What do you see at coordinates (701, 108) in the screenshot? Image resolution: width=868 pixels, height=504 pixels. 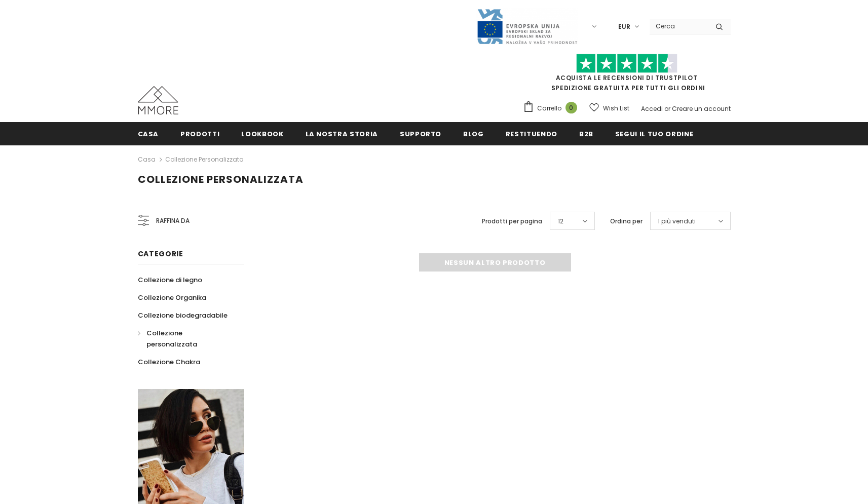 I see `a: Creare un account` at bounding box center [701, 108].